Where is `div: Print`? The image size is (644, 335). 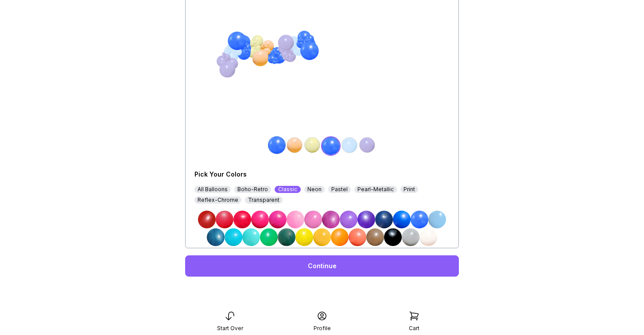 div: Print is located at coordinates (409, 189).